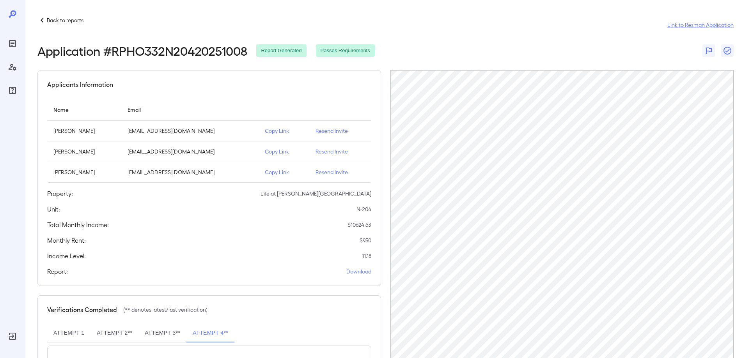 This screenshot has height=358, width=743. I want to click on h2: Application # RPHO332N20420251008, so click(142, 51).